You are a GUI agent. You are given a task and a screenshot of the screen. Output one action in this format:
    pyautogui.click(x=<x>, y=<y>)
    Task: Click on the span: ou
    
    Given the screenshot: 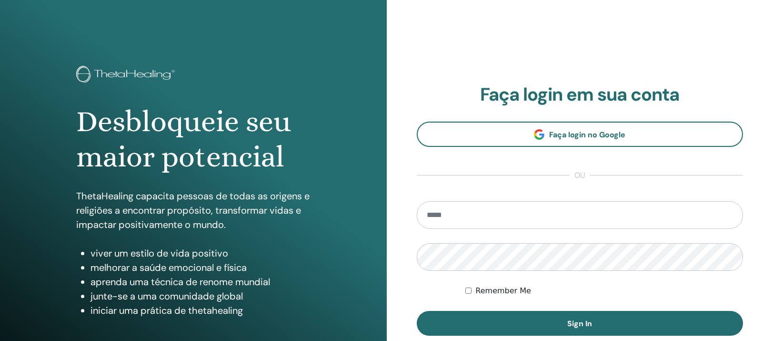 What is the action you would take?
    pyautogui.click(x=580, y=175)
    